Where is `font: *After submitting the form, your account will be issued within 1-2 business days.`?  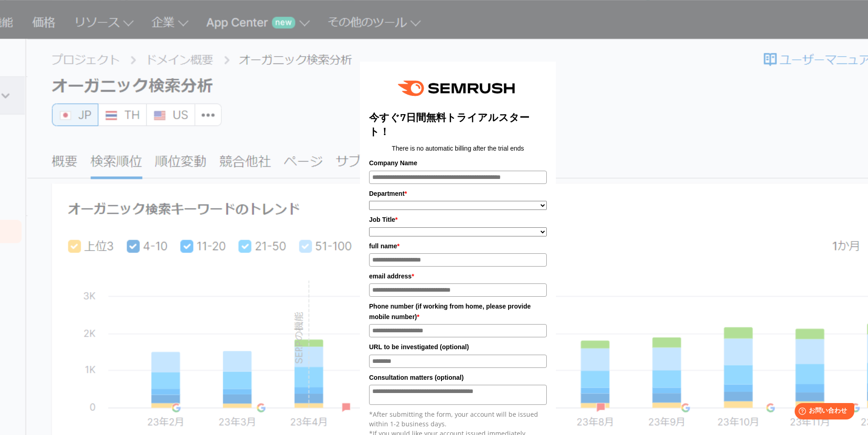
font: *After submitting the form, your account will be issued within 1-2 business days. is located at coordinates (454, 419).